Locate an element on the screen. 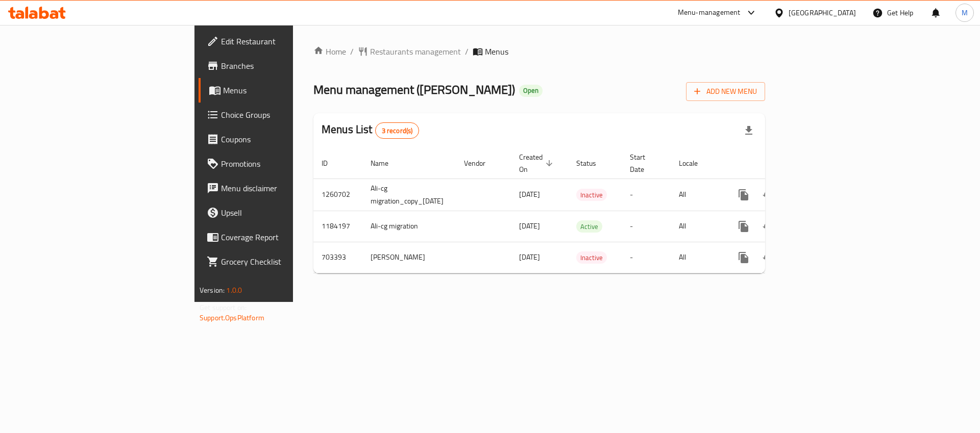 Image resolution: width=980 pixels, height=433 pixels. a: Coupons is located at coordinates (278, 140).